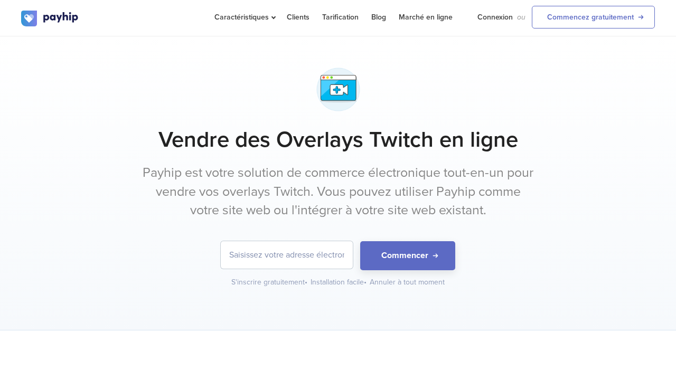  Describe the element at coordinates (287, 255) in the screenshot. I see `input: Saisissez votre adresse électronique` at that location.